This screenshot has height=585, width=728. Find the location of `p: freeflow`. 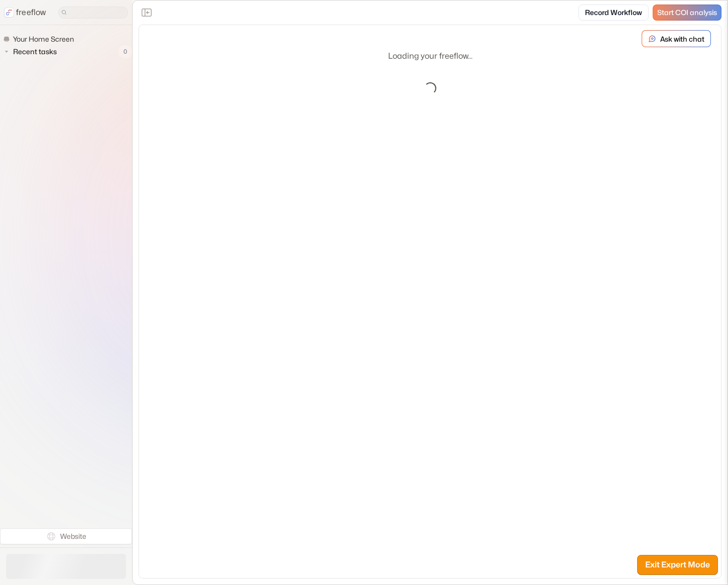

p: freeflow is located at coordinates (31, 13).